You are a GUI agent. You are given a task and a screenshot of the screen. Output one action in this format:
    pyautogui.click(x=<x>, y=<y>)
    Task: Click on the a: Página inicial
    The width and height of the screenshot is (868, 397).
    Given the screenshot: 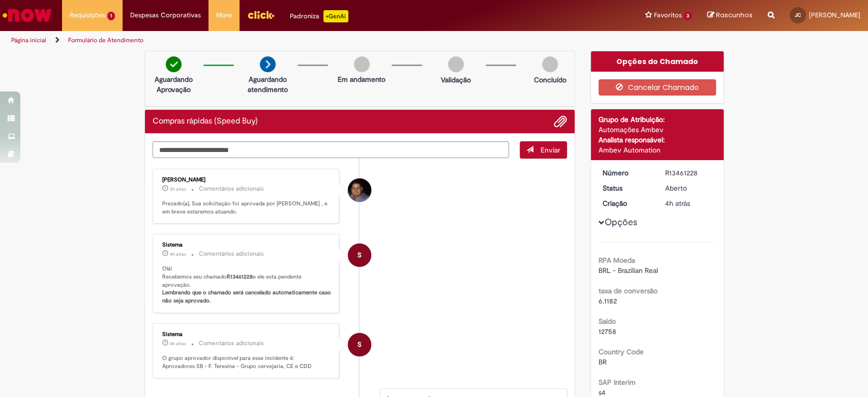 What is the action you would take?
    pyautogui.click(x=29, y=40)
    